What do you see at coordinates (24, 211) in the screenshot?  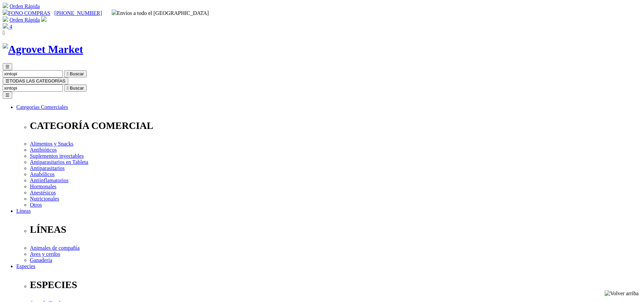 I see `a: Líneas` at bounding box center [24, 211].